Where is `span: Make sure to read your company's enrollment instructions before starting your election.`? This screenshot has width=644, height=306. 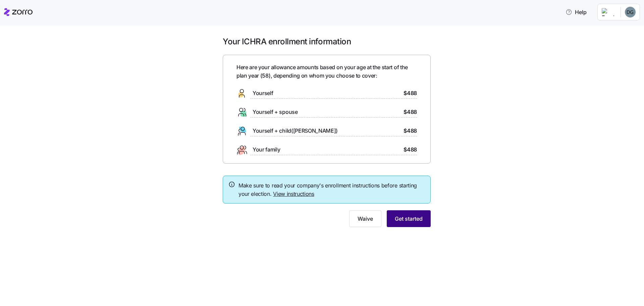 span: Make sure to read your company's enrollment instructions before starting your election. is located at coordinates (332, 190).